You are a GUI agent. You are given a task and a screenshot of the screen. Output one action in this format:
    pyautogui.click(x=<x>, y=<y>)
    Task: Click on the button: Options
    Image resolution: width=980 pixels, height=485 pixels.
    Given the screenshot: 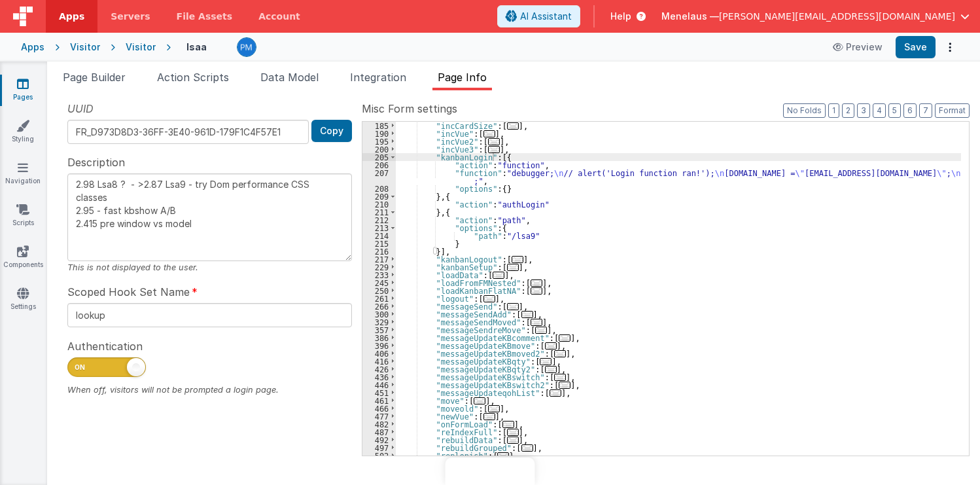 What is the action you would take?
    pyautogui.click(x=950, y=47)
    